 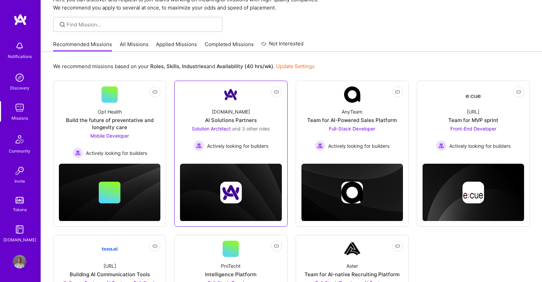 I want to click on i: icon SearchGrey, so click(x=62, y=24).